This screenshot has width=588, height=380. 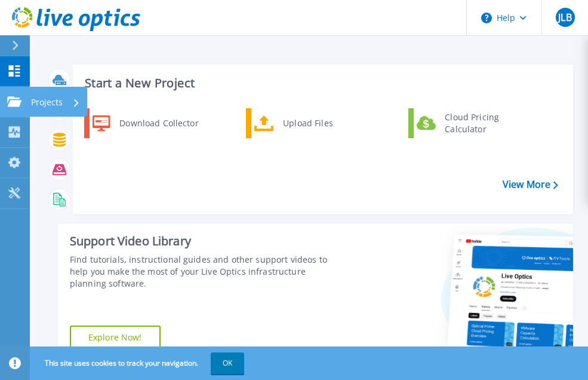 I want to click on a: Upload Files, so click(x=307, y=124).